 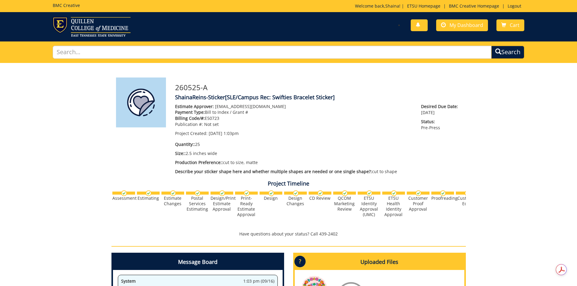 What do you see at coordinates (289, 184) in the screenshot?
I see `h4: Project Timeline` at bounding box center [289, 184].